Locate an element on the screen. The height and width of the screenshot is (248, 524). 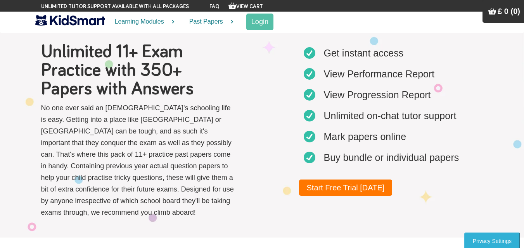
td: Unlimited on-chat tutor support is located at coordinates (390, 116).